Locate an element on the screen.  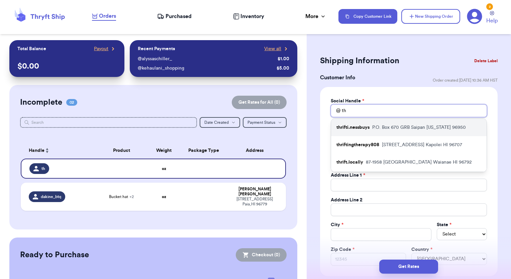
a: Purchased is located at coordinates (174, 16).